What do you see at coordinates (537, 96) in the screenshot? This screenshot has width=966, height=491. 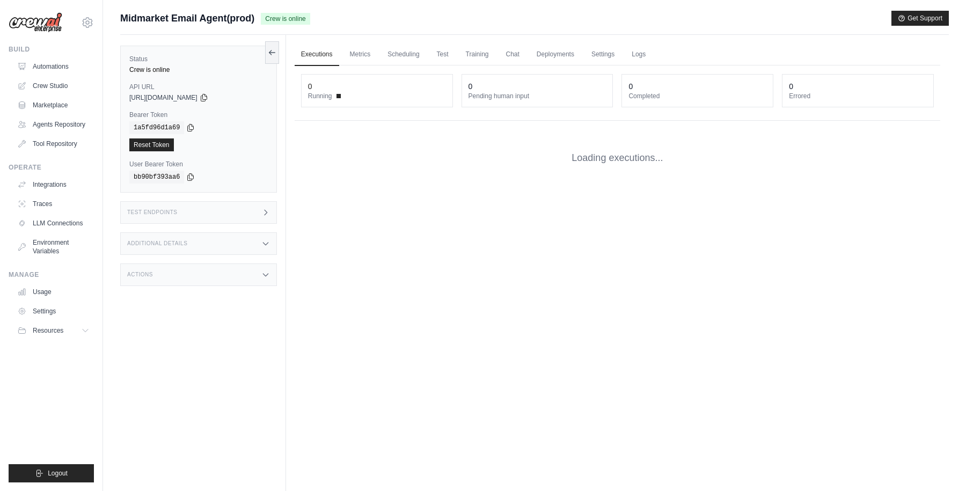 I see `dt: Pending human input` at bounding box center [537, 96].